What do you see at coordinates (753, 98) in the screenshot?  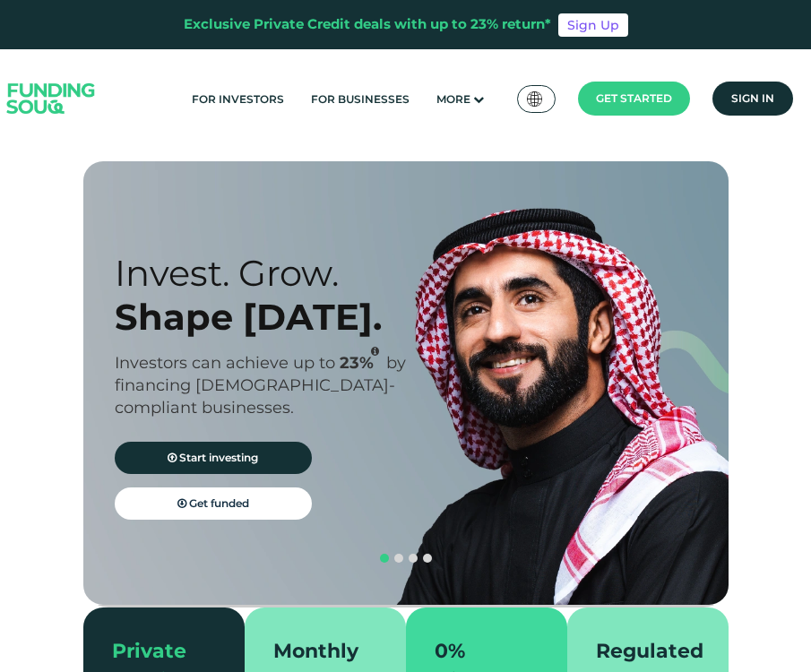 I see `span: Sign in` at bounding box center [753, 98].